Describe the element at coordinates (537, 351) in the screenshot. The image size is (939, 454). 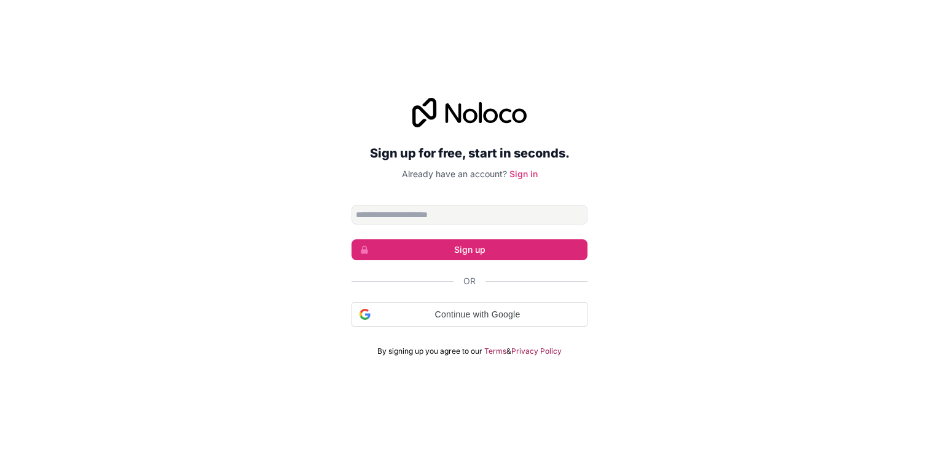
I see `a: Privacy Policy` at that location.